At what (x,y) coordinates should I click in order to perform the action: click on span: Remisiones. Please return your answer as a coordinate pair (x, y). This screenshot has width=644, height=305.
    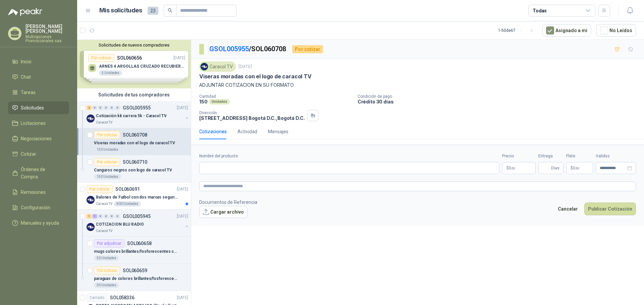
    Looking at the image, I should click on (33, 193).